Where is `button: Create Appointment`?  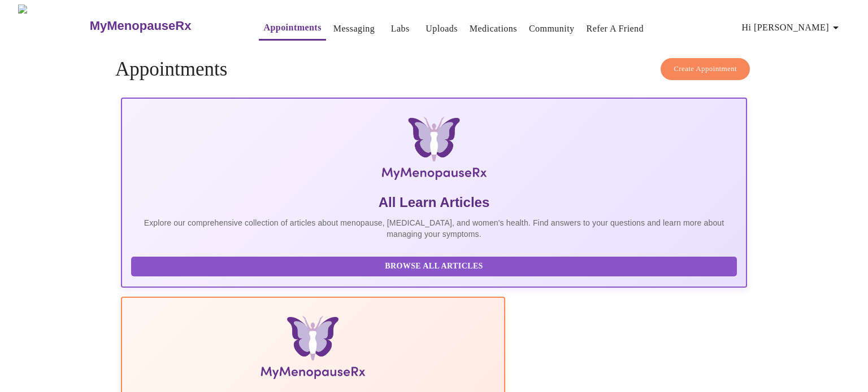
button: Create Appointment is located at coordinates (706, 69).